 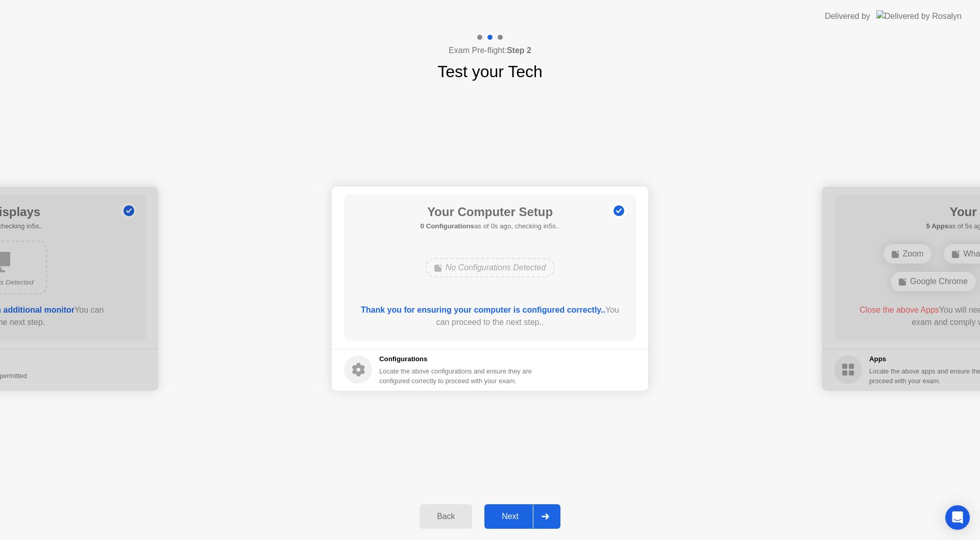 What do you see at coordinates (457, 359) in the screenshot?
I see `h5: Configurations` at bounding box center [457, 359].